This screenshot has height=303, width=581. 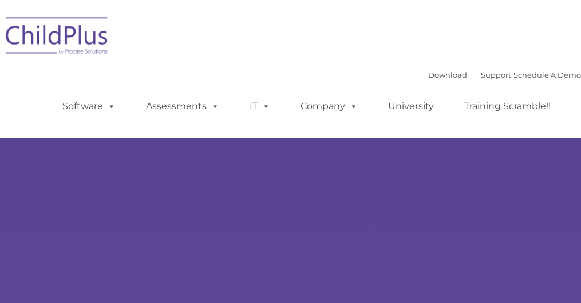 I want to click on a: Assessments, so click(x=183, y=106).